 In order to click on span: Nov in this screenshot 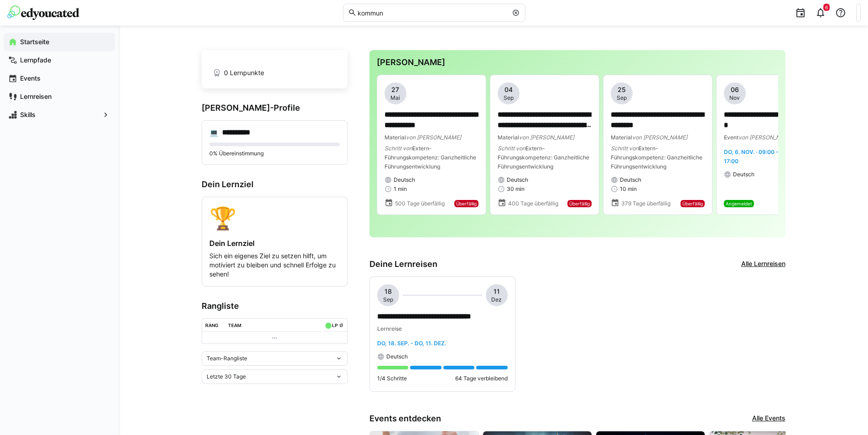, I will do `click(734, 98)`.